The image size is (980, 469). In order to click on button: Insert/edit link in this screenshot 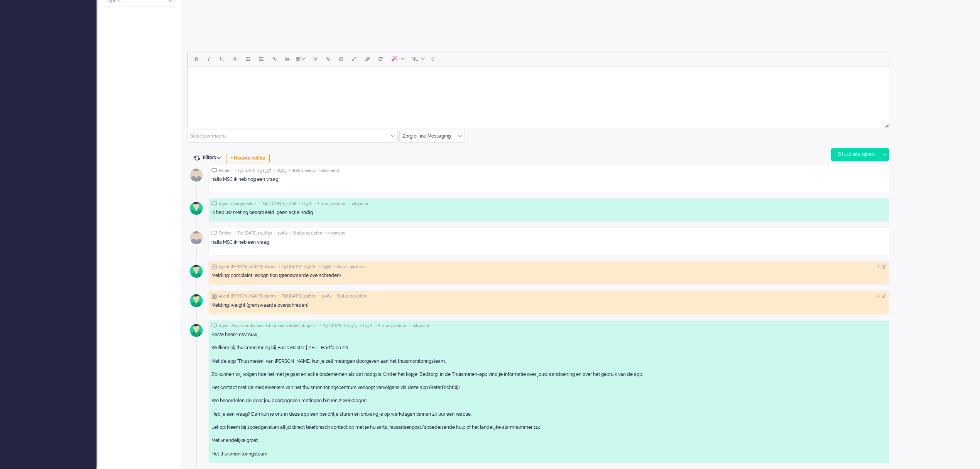, I will do `click(274, 59)`.